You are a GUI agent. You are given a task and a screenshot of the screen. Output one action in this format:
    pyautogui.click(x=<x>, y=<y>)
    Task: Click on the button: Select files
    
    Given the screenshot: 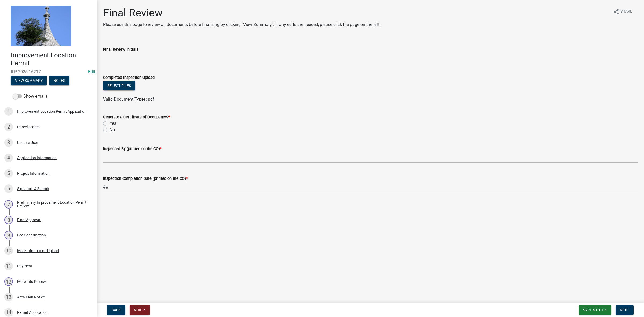 What is the action you would take?
    pyautogui.click(x=119, y=85)
    